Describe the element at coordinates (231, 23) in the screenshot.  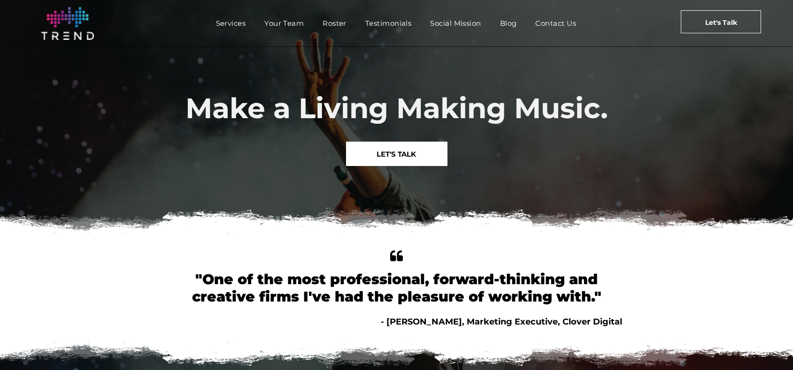
I see `a: Services` at that location.